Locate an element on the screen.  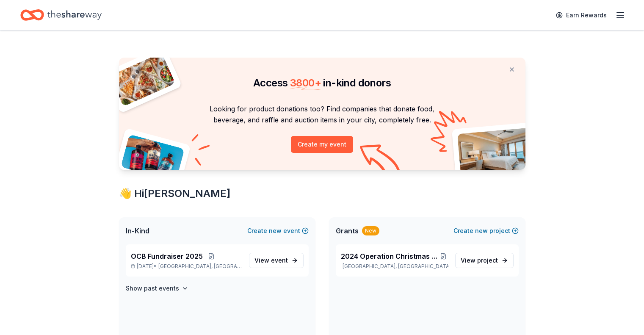
h4: Show past events is located at coordinates (153, 288).